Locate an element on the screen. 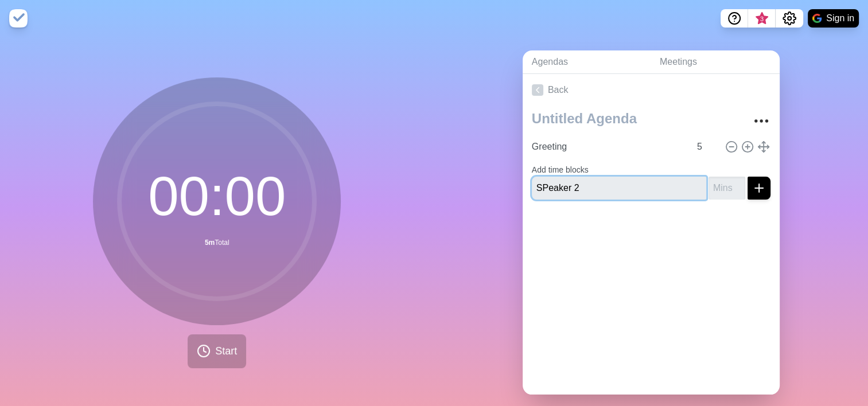 This screenshot has width=868, height=406. a: Meetings is located at coordinates (715, 62).